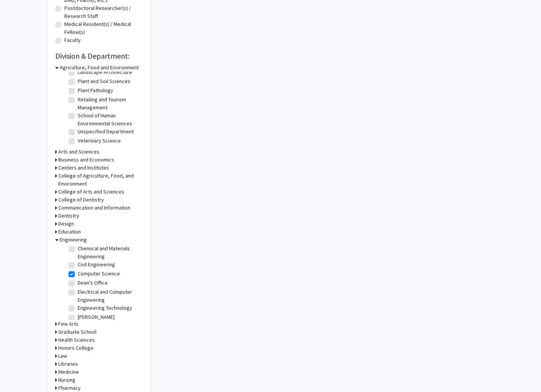 This screenshot has height=392, width=541. What do you see at coordinates (77, 332) in the screenshot?
I see `h3: Graduate School` at bounding box center [77, 332].